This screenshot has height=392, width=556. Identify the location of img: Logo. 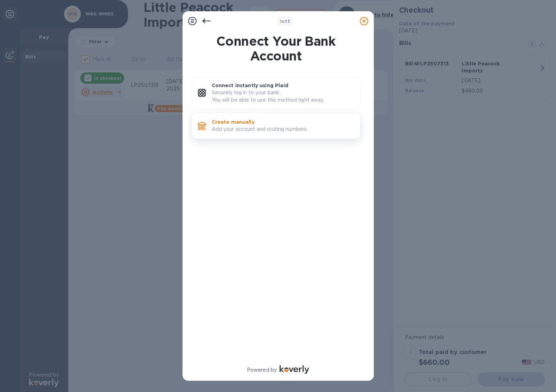
(294, 370).